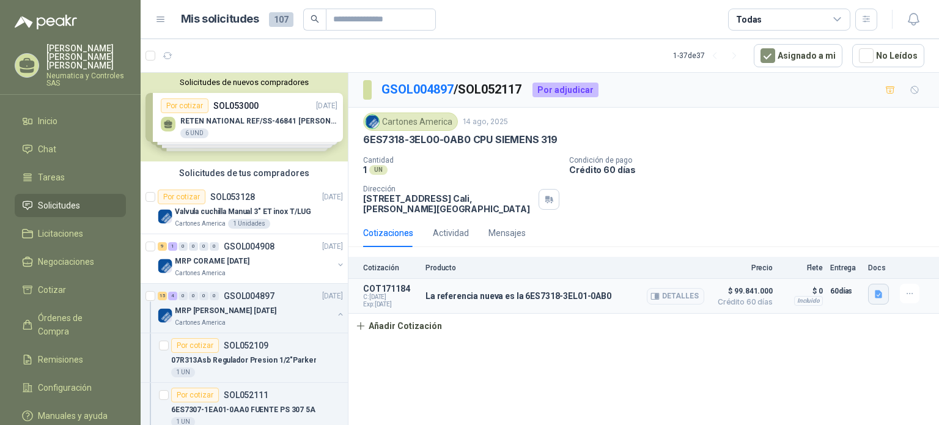 The image size is (939, 425). Describe the element at coordinates (243, 212) in the screenshot. I see `p: Valvula cuchilla Manual 3" ET inox T/LUG` at that location.